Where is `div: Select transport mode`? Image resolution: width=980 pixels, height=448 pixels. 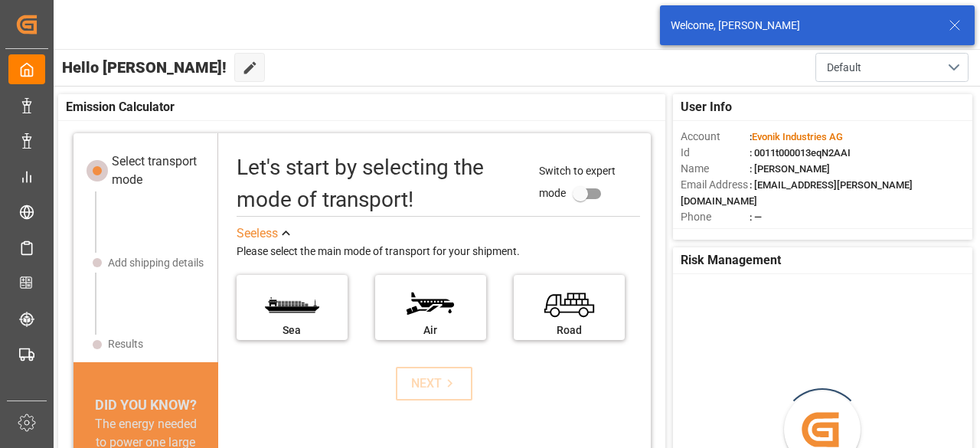
div: Select transport mode is located at coordinates (159, 171).